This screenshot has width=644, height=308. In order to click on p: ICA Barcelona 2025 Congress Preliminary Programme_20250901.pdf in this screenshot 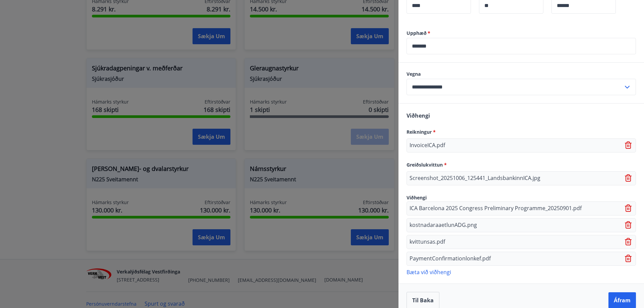, I will do `click(495, 209)`.